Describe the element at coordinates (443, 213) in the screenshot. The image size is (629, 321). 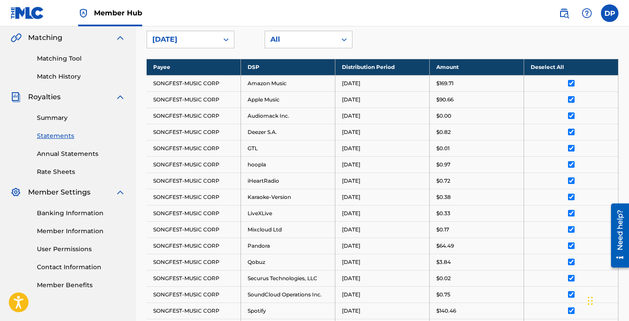
I see `p: $0.33` at that location.